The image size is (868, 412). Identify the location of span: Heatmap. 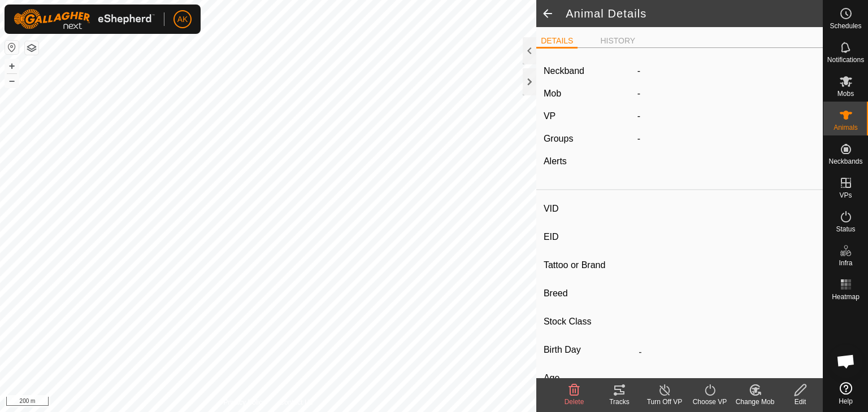
(845, 297).